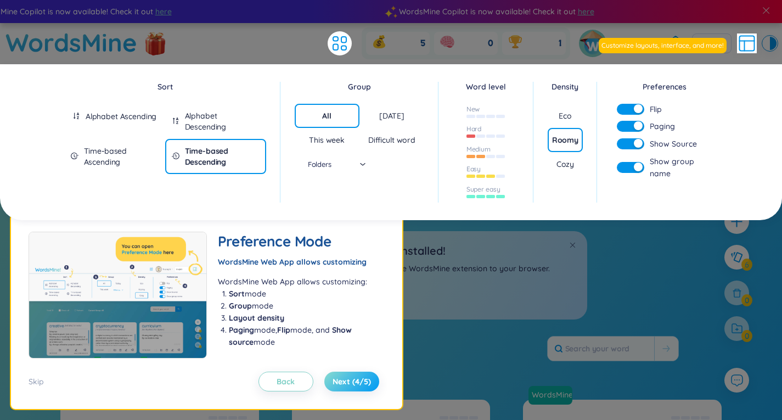  I want to click on span: Show Source, so click(673, 144).